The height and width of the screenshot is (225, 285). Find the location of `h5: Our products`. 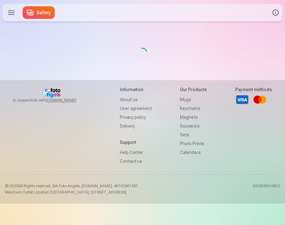

h5: Our products is located at coordinates (193, 90).